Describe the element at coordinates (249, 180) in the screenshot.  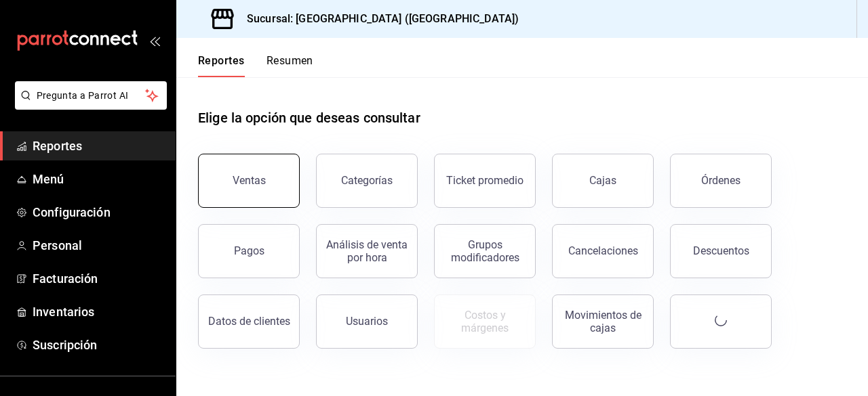
I see `div: Ventas` at that location.